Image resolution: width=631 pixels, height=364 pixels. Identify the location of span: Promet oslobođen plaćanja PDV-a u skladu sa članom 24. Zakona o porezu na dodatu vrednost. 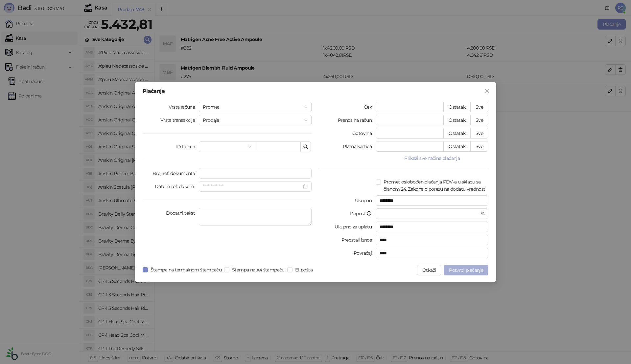
(435, 186).